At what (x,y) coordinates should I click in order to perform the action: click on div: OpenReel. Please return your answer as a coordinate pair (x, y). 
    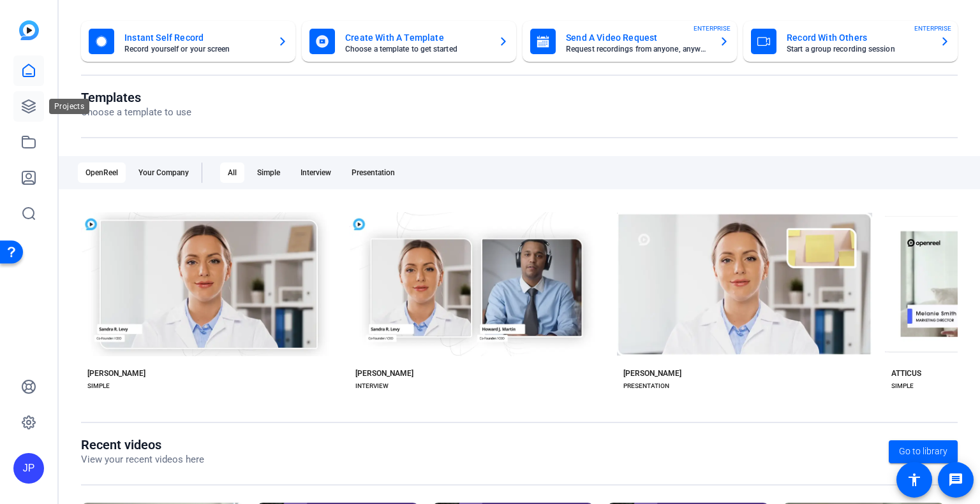
    Looking at the image, I should click on (102, 172).